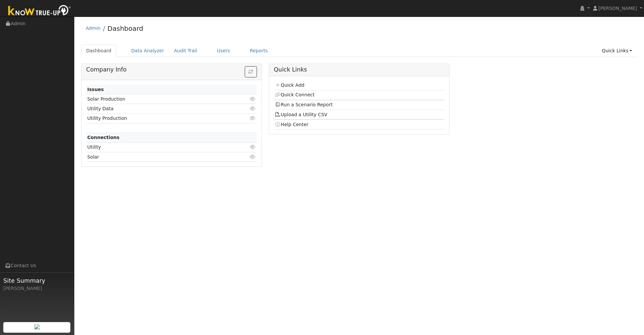 The width and height of the screenshot is (644, 335). What do you see at coordinates (171, 69) in the screenshot?
I see `h5: Company Info` at bounding box center [171, 69].